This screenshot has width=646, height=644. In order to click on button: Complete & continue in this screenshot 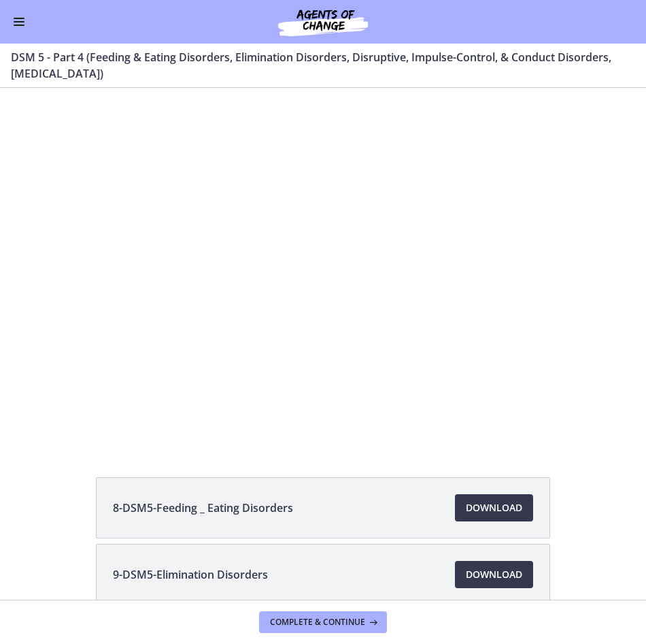, I will do `click(323, 622)`.